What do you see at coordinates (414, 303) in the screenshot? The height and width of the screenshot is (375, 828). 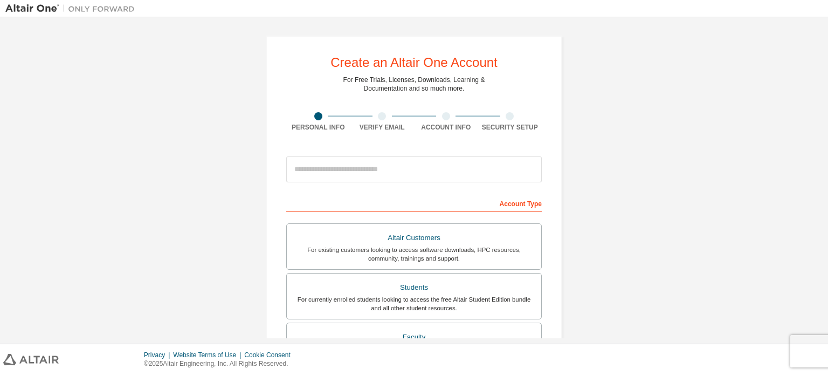 I see `div: For currently enrolled students looking to access the free Altair Student Edition bundle and all ...` at bounding box center [414, 303].